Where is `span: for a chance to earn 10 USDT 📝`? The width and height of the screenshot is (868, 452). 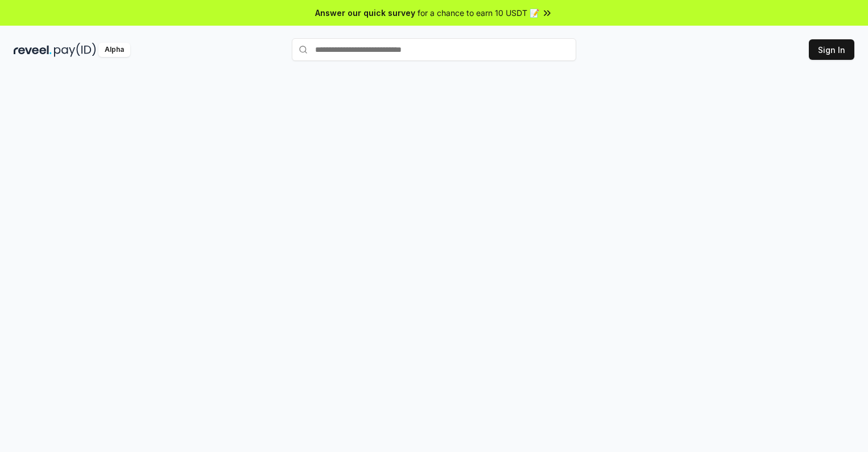
span: for a chance to earn 10 USDT 📝 is located at coordinates (479, 12).